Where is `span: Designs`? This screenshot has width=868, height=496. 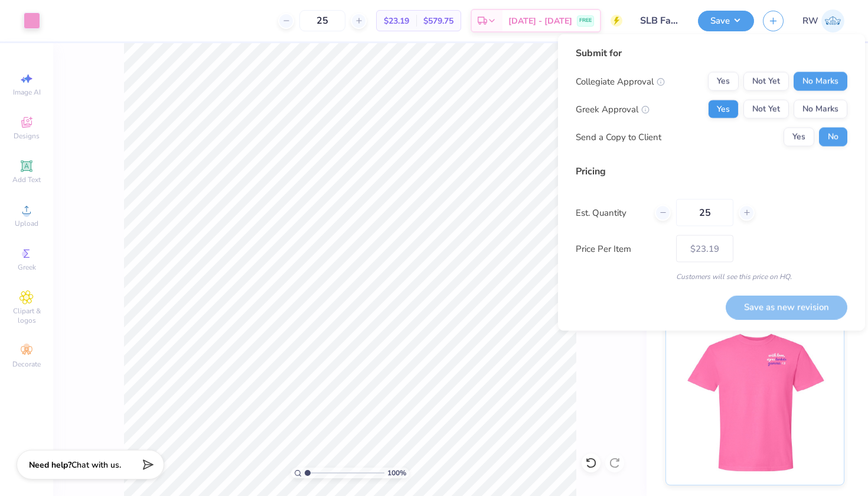
span: Designs is located at coordinates (27, 136).